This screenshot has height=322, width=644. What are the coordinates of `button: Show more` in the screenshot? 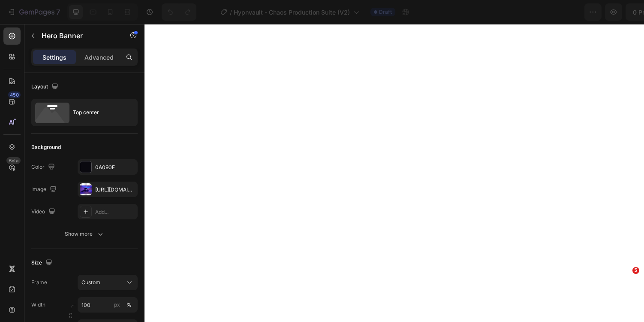 It's located at (84, 234).